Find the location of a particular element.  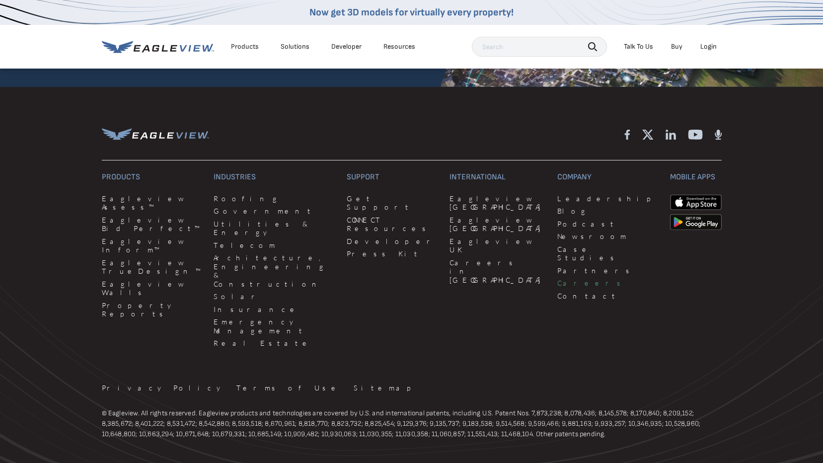

h3: Industries is located at coordinates (274, 177).